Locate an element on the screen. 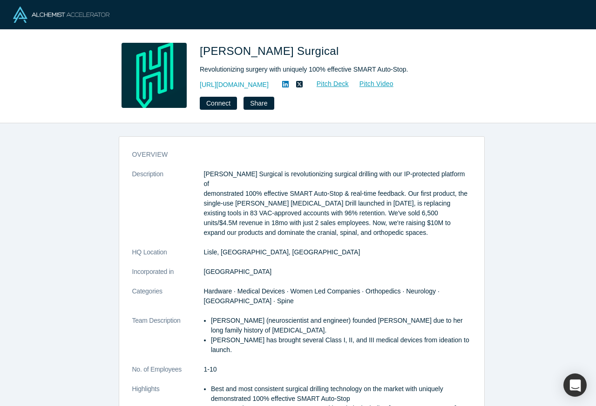  dt: Team Description is located at coordinates (168, 340).